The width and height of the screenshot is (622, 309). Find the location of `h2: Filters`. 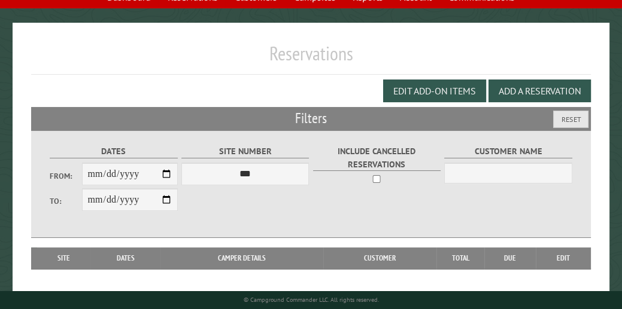

h2: Filters is located at coordinates (311, 118).